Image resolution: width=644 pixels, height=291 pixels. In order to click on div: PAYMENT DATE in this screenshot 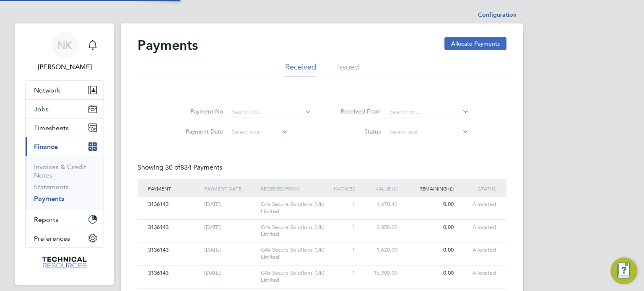, I will do `click(230, 188)`.